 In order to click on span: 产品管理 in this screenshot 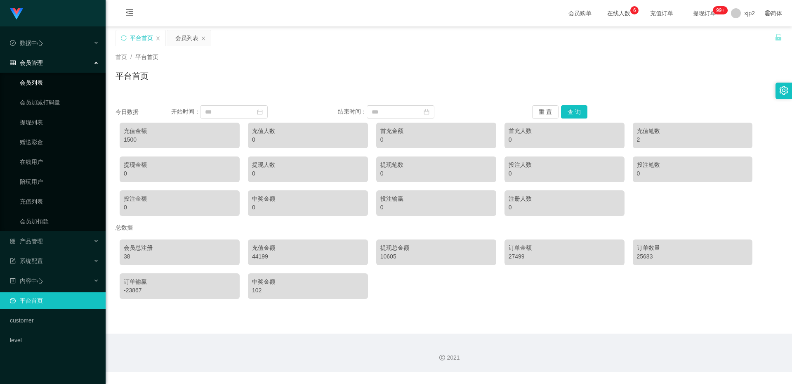, I will do `click(26, 241)`.